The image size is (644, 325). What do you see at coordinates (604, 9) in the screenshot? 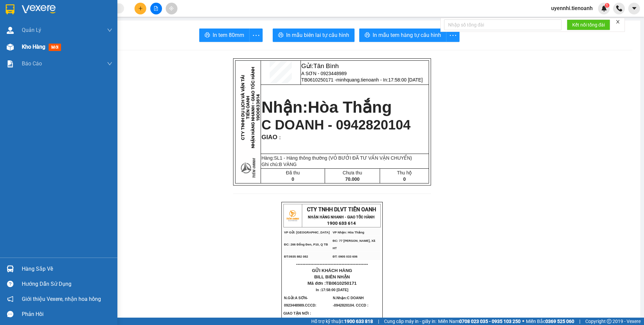
I see `img: icon-new-feature` at bounding box center [604, 9].